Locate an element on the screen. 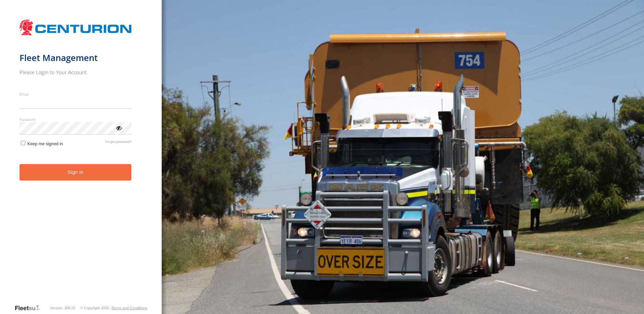 The width and height of the screenshot is (644, 314). label: Password is located at coordinates (76, 119).